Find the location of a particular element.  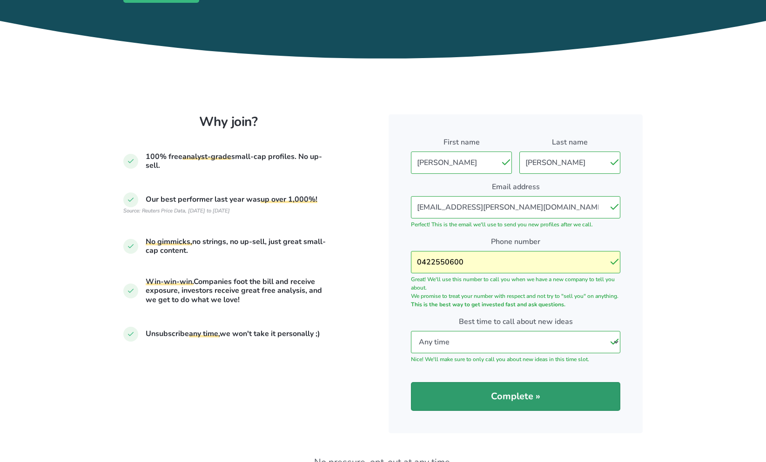

input: Your first name... is located at coordinates (461, 163).